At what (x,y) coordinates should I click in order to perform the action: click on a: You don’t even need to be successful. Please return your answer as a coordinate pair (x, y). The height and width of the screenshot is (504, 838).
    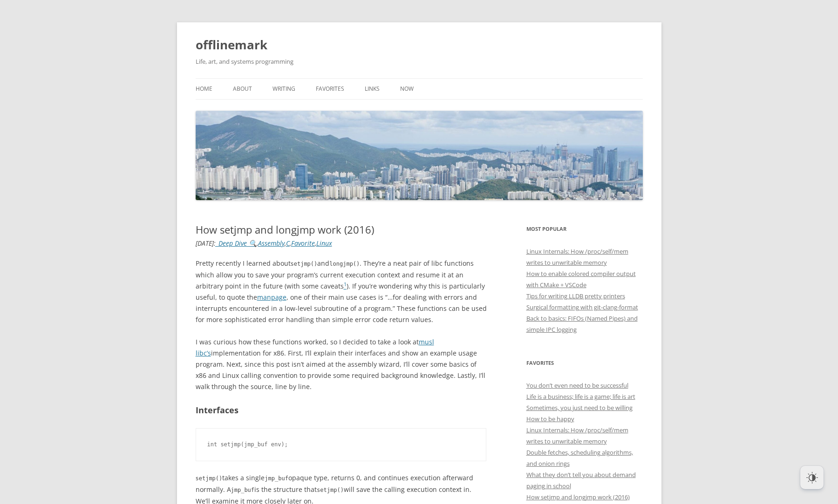
    Looking at the image, I should click on (577, 386).